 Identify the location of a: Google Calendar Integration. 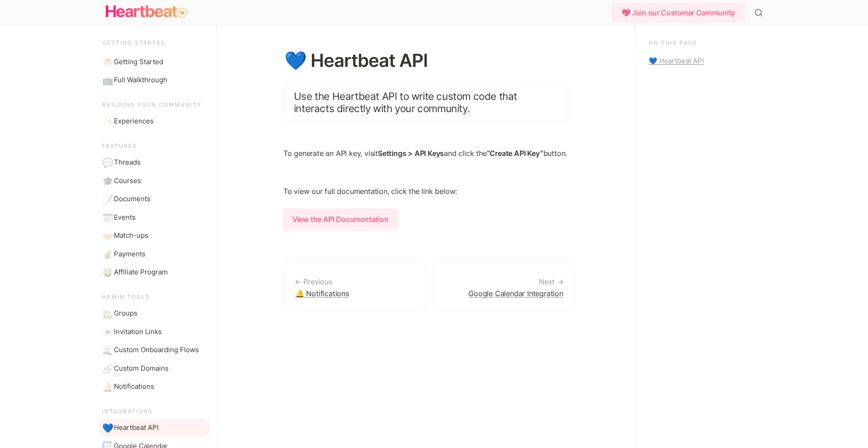
(504, 285).